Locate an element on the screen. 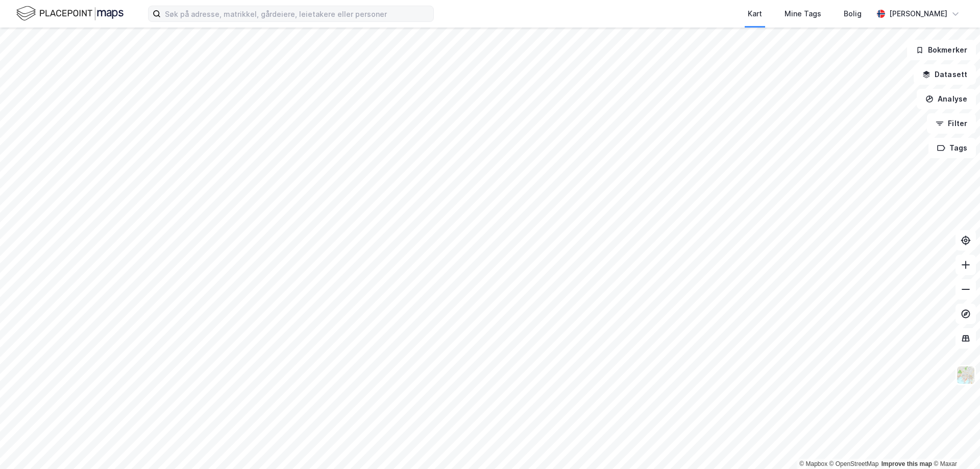  img: logo.f888ab2527a4732fd821a326f86c7f29.svg is located at coordinates (70, 13).